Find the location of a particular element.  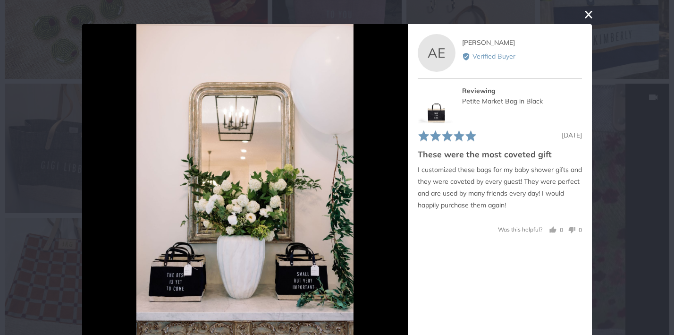

span: Was this helpful? is located at coordinates (520, 229).